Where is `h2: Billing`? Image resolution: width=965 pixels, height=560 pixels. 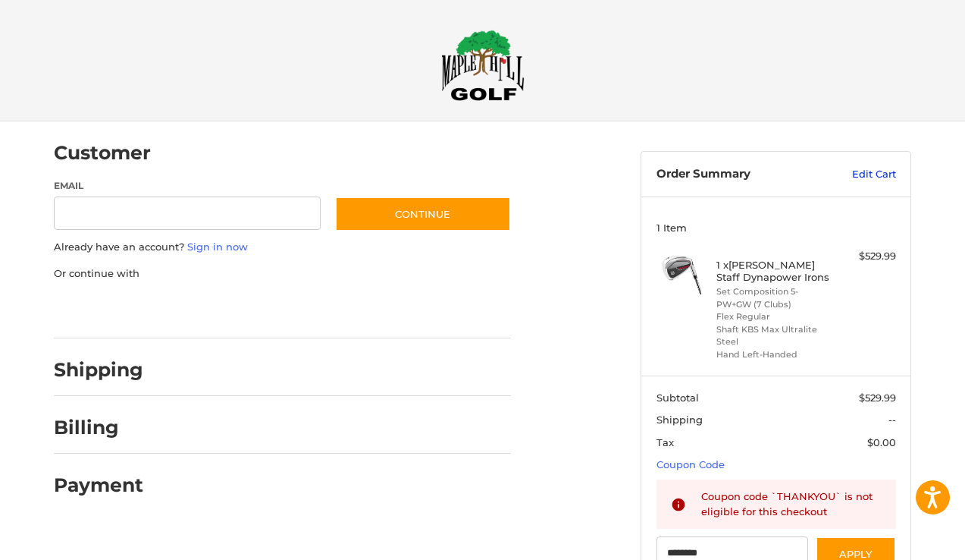
h2: Billing is located at coordinates (98, 427).